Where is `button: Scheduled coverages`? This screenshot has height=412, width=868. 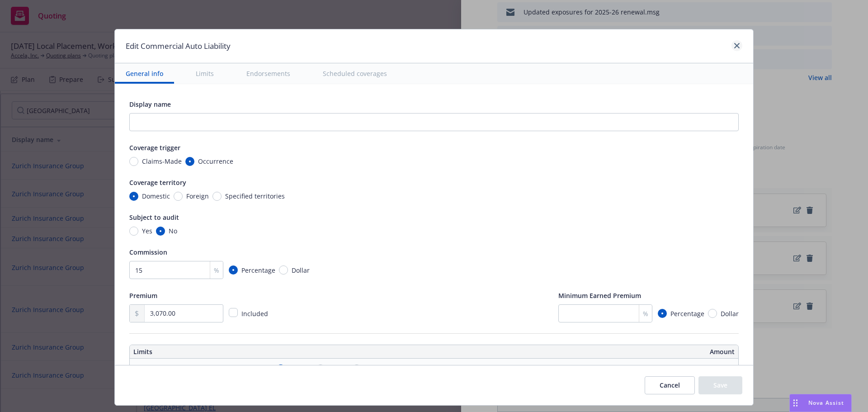
button: Scheduled coverages is located at coordinates (355, 73).